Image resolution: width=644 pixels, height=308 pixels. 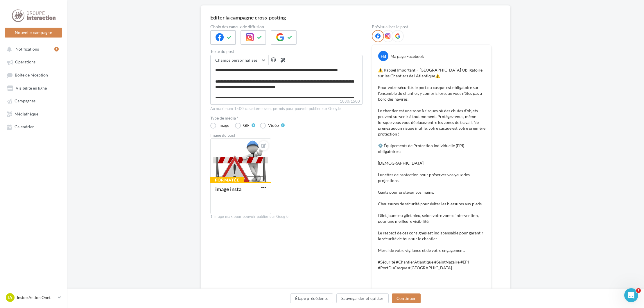 What do you see at coordinates (273, 125) in the screenshot?
I see `div: Vidéo` at bounding box center [273, 125].